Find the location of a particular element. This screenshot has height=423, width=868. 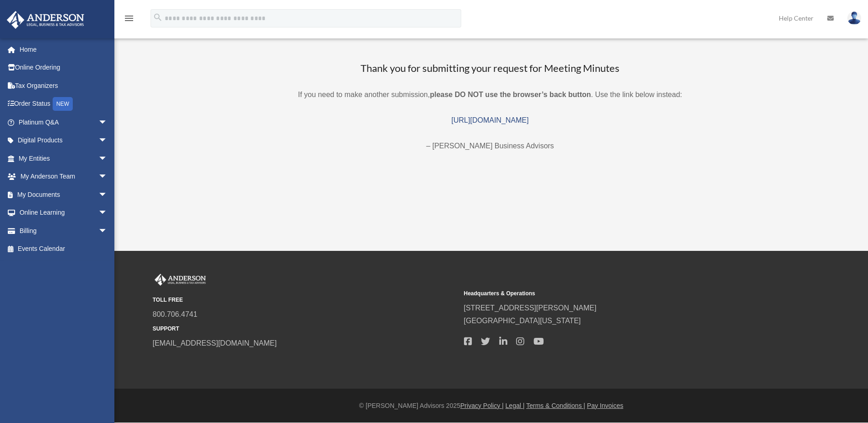

a: My Documentsarrow_drop_down is located at coordinates (64, 195).